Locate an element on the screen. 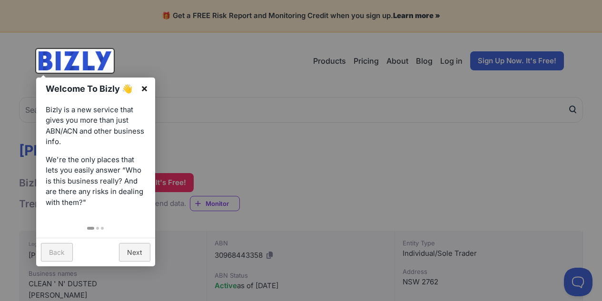 This screenshot has width=602, height=301. a: Next is located at coordinates (135, 252).